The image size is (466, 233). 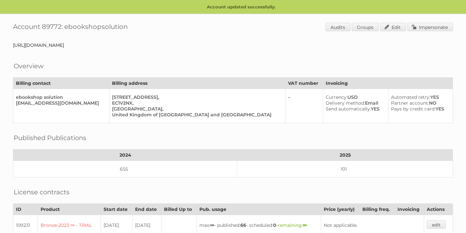 I want to click on h2: Published Publications, so click(x=50, y=138).